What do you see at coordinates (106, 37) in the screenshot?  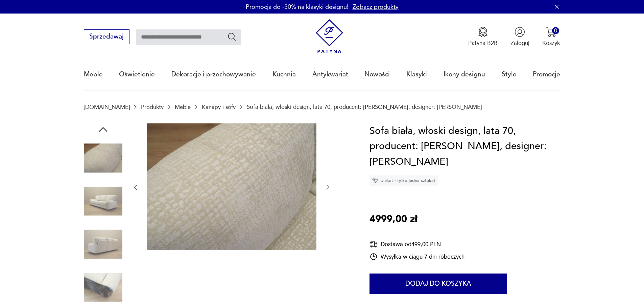 I see `button: Sprzedawaj` at bounding box center [106, 37].